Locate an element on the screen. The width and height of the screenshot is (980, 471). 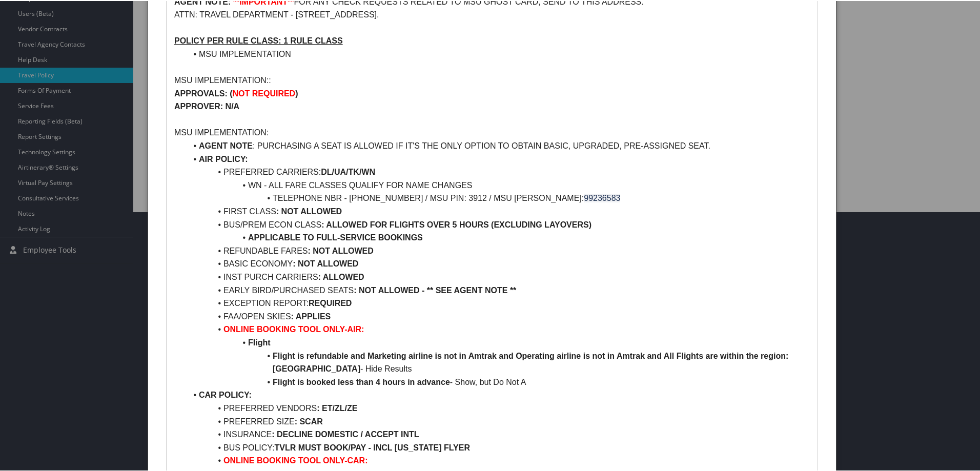
li: PREFERRED CARRIERS: is located at coordinates (498, 171).